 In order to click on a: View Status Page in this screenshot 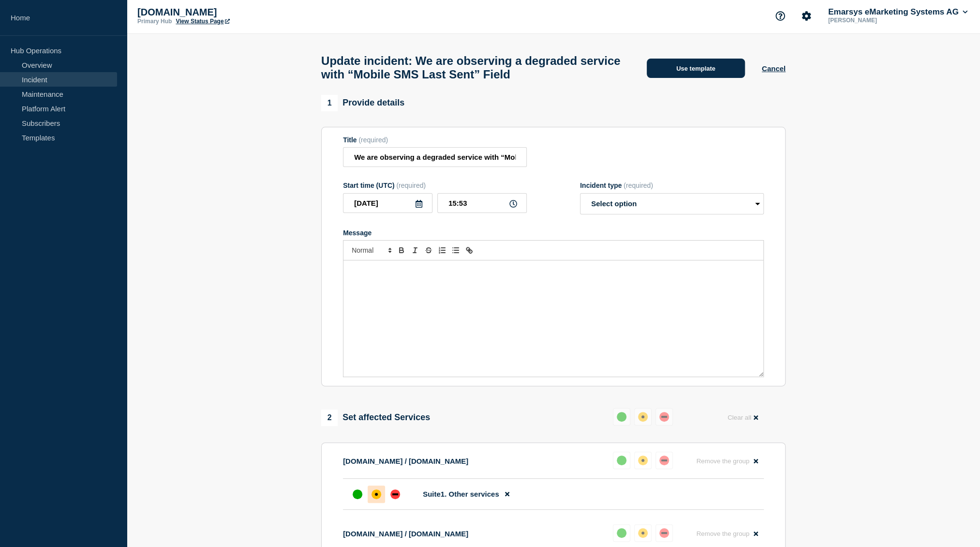, I will do `click(202, 21)`.